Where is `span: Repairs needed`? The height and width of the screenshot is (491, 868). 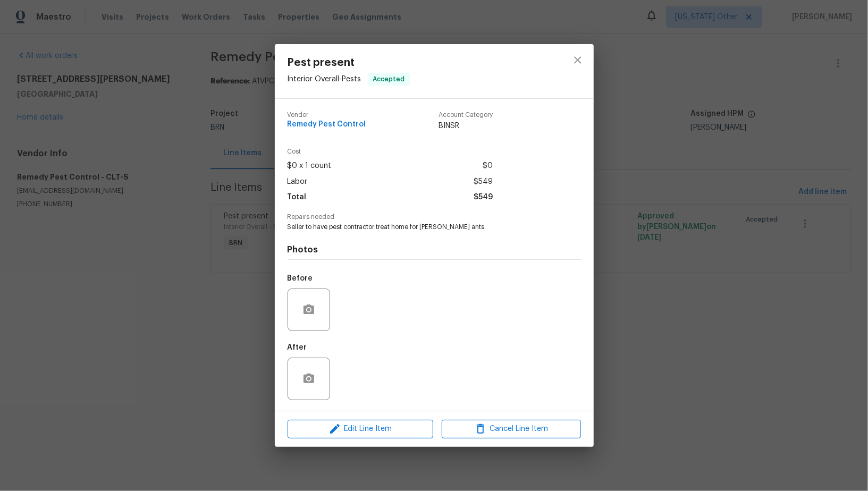
span: Repairs needed is located at coordinates (434, 217).